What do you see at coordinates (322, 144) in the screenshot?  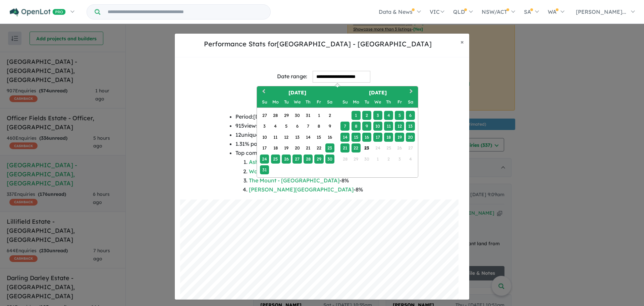 I see `li: 1.31 % page conversion` at bounding box center [322, 144].